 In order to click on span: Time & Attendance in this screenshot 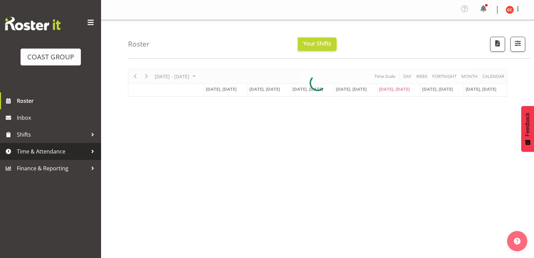, I will do `click(52, 151)`.